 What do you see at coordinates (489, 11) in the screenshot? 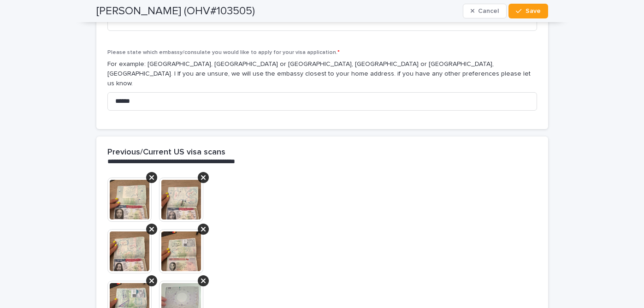
I see `span: Cancel` at bounding box center [489, 11].